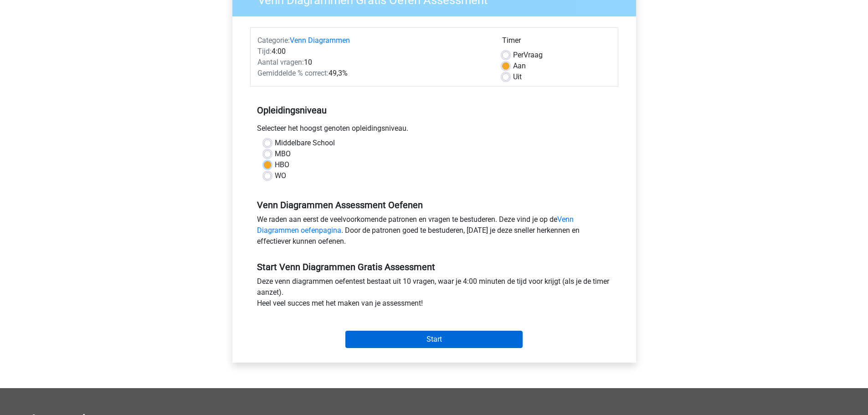  Describe the element at coordinates (273, 40) in the screenshot. I see `span: Categorie:` at that location.